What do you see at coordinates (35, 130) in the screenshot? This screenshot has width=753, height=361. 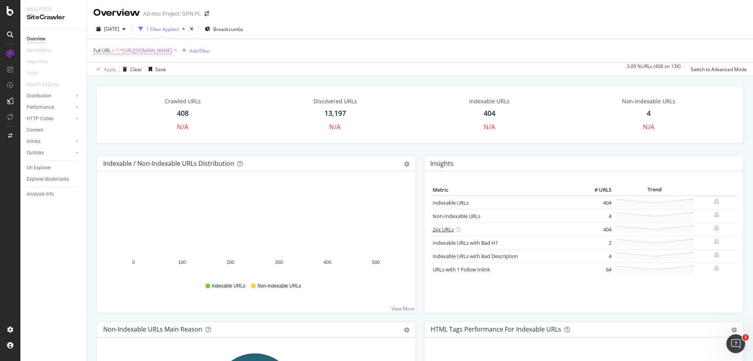 I see `div: Content` at bounding box center [35, 130].